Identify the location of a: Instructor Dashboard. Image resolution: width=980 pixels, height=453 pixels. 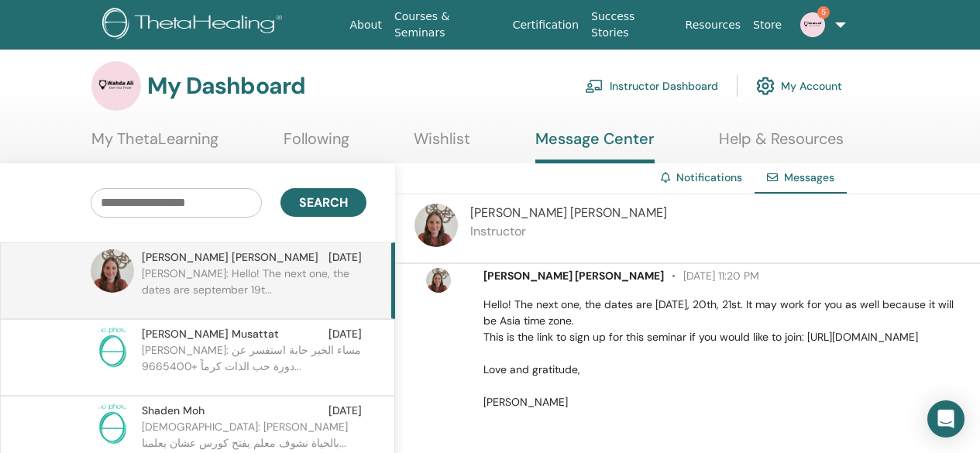
(651, 86).